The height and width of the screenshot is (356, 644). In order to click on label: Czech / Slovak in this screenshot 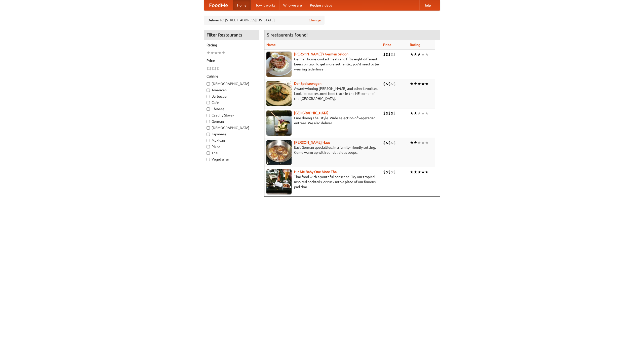, I will do `click(232, 115)`.